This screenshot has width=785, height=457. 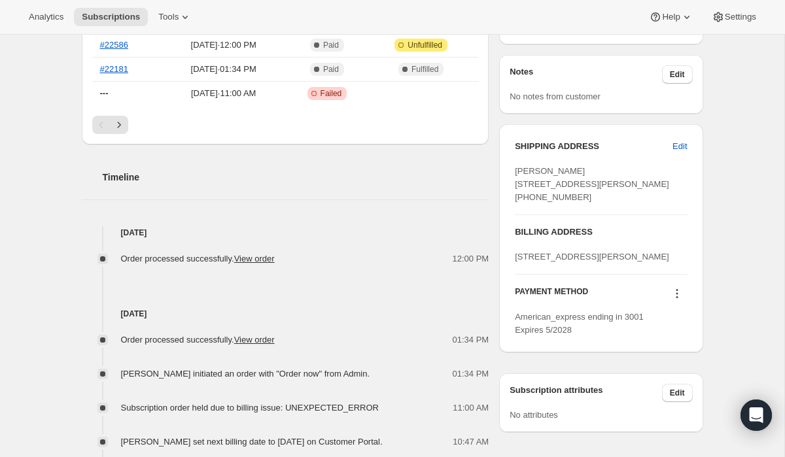 I want to click on button: Analytics, so click(x=46, y=17).